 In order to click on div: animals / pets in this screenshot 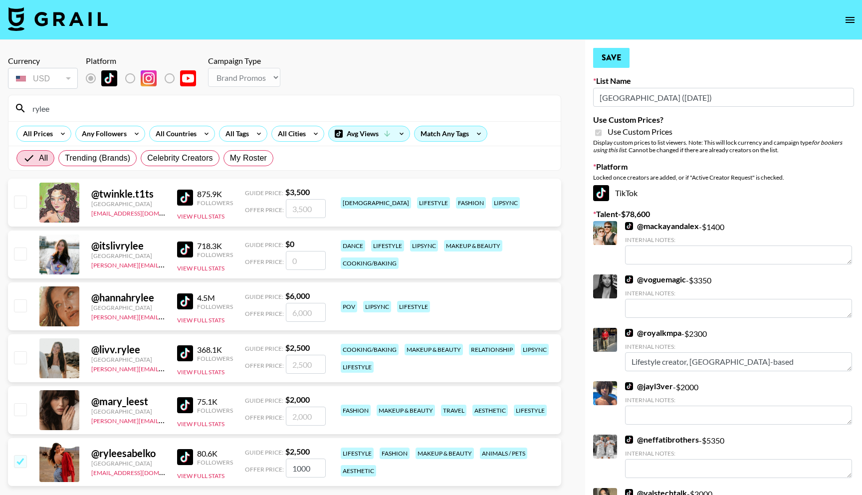, I will do `click(503, 453)`.